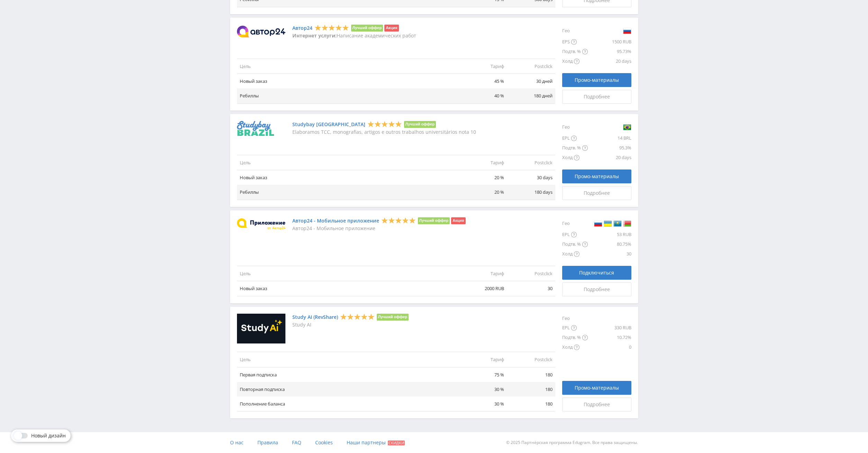 Image resolution: width=868 pixels, height=453 pixels. Describe the element at coordinates (483, 95) in the screenshot. I see `td: 40 %` at that location.